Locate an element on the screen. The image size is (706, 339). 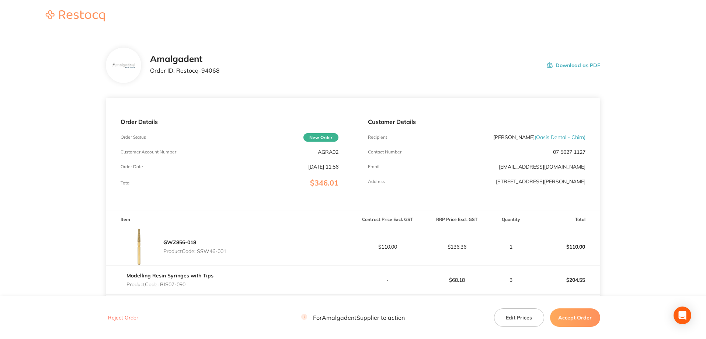
p: Order ID: Restocq- 94068 is located at coordinates (185, 70).